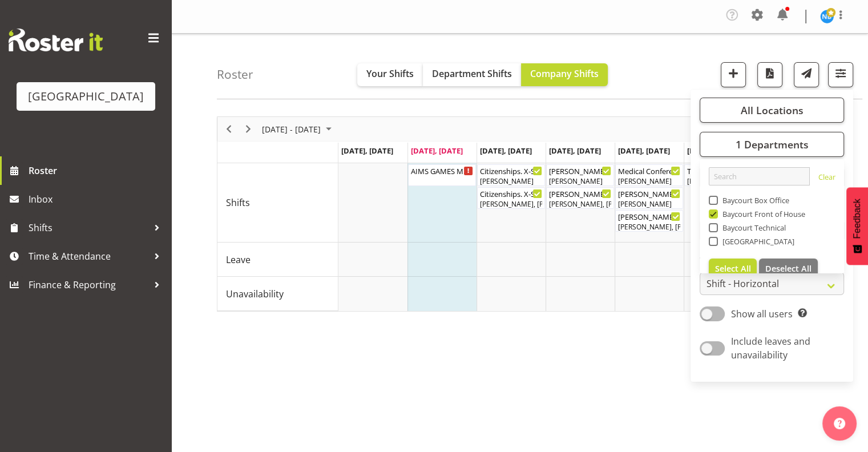 This screenshot has width=868, height=452. What do you see at coordinates (752, 228) in the screenshot?
I see `span: Baycourt Technical` at bounding box center [752, 228].